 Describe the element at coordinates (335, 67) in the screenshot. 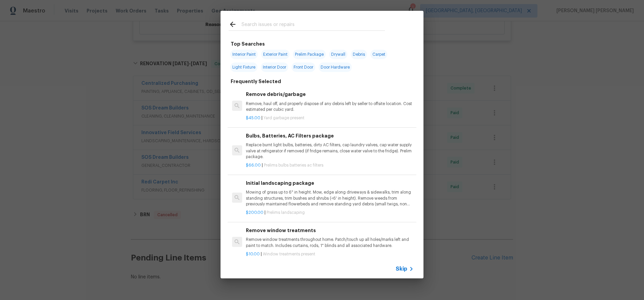

I see `span: Door Hardware` at that location.